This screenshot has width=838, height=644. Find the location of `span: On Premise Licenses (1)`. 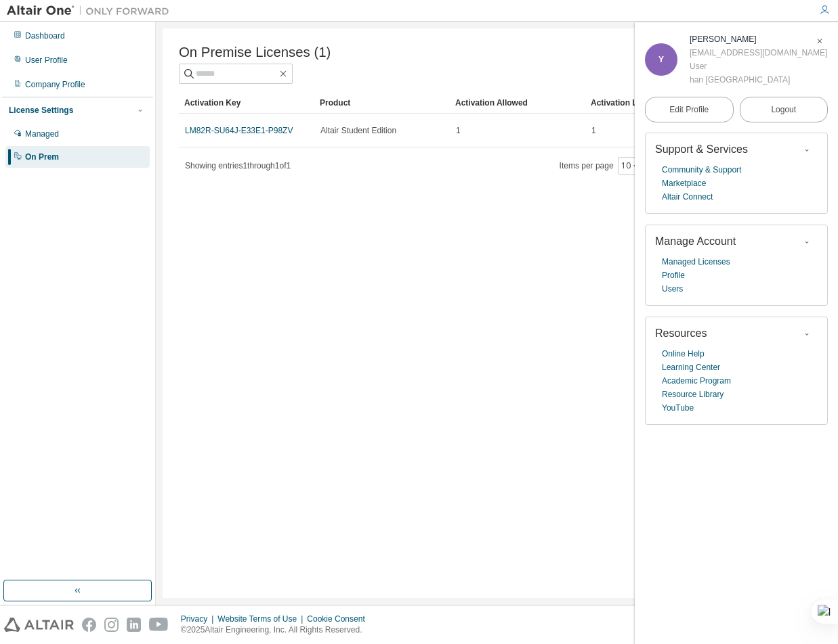

span: On Premise Licenses (1) is located at coordinates (255, 52).